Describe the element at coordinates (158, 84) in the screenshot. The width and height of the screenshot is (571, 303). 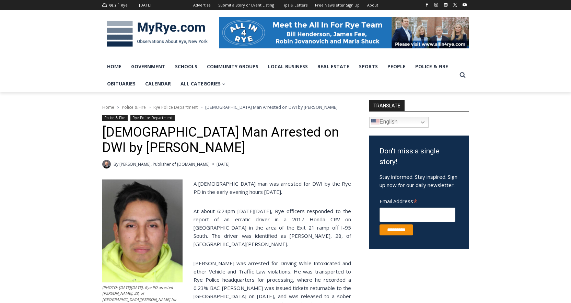
I see `a: Calendar` at that location.